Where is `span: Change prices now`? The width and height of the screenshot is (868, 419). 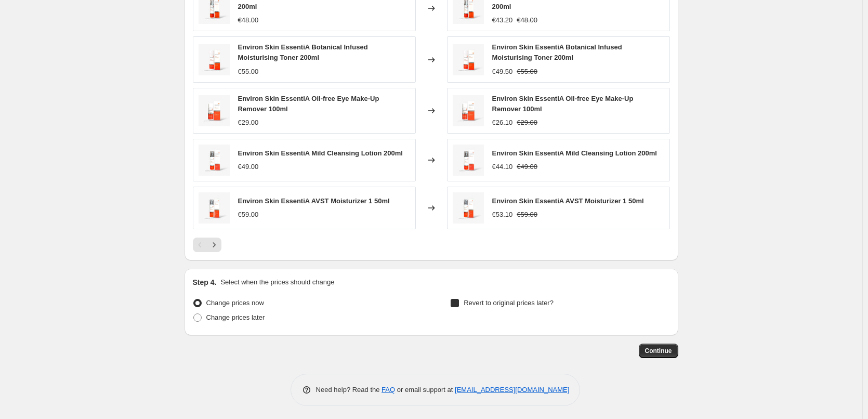 span: Change prices now is located at coordinates (235, 303).